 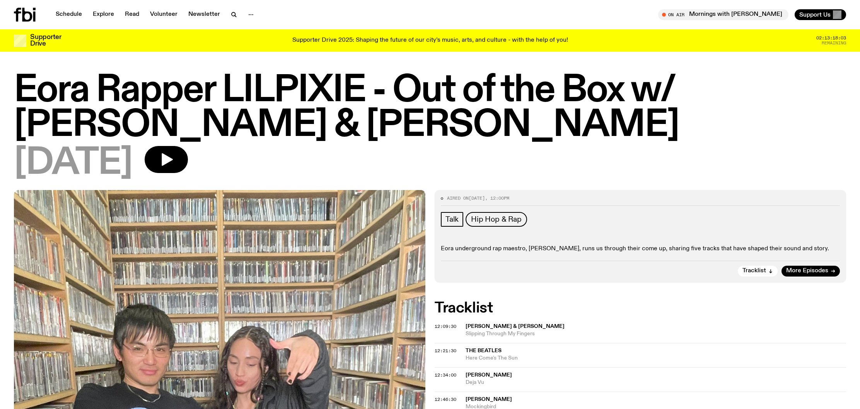 What do you see at coordinates (445, 400) in the screenshot?
I see `button: 12:46:30` at bounding box center [445, 400].